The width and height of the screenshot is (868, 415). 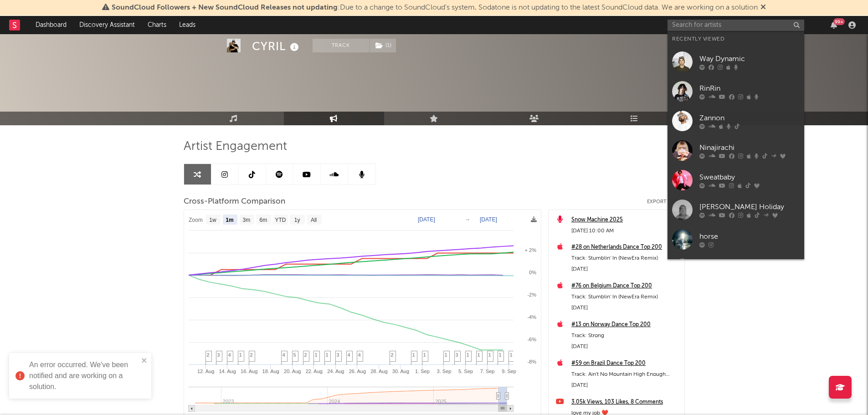 What do you see at coordinates (383, 46) in the screenshot?
I see `span: ( 1 )` at bounding box center [383, 46].